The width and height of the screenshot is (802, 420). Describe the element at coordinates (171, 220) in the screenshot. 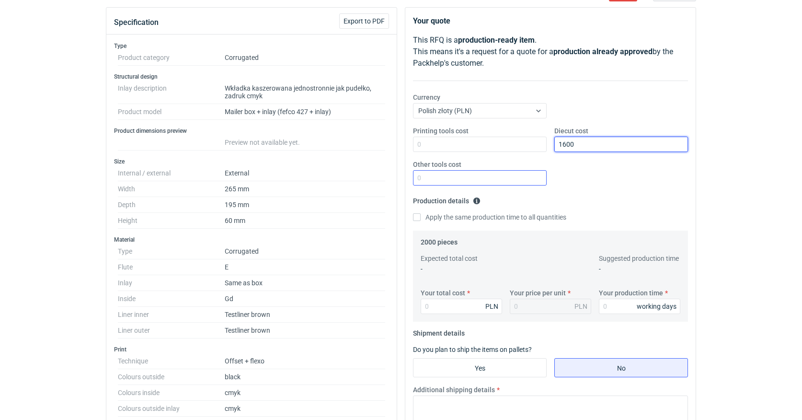

I see `dt: Height` at that location.